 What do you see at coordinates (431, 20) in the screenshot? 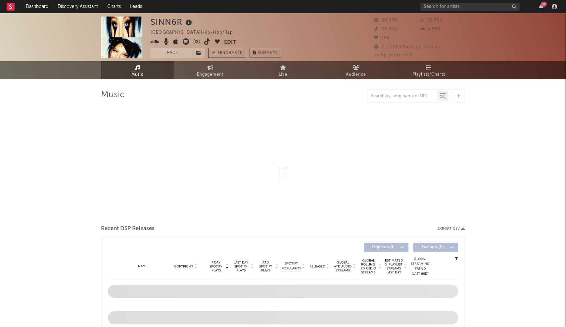
I see `span: 32,760` at bounding box center [431, 20].